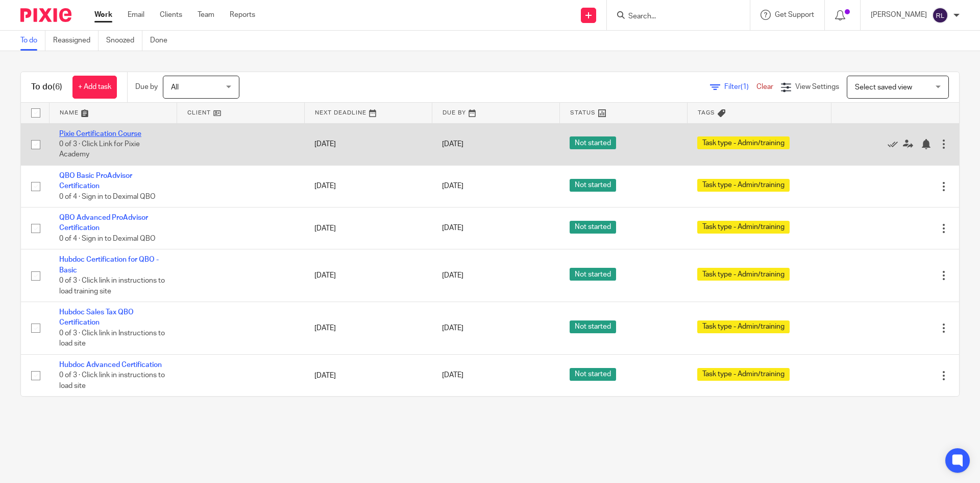  What do you see at coordinates (124, 40) in the screenshot?
I see `a: Snoozed` at bounding box center [124, 40].